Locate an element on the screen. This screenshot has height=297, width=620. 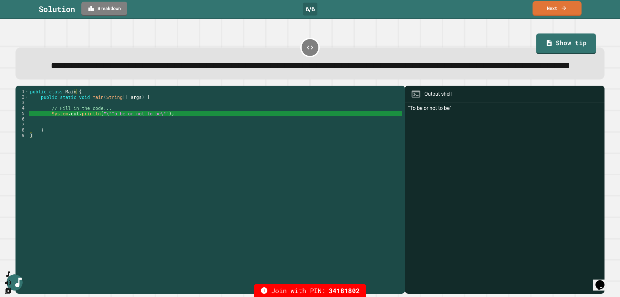
span: Toggle code folding, rows 1 through 9 is located at coordinates (26, 91).